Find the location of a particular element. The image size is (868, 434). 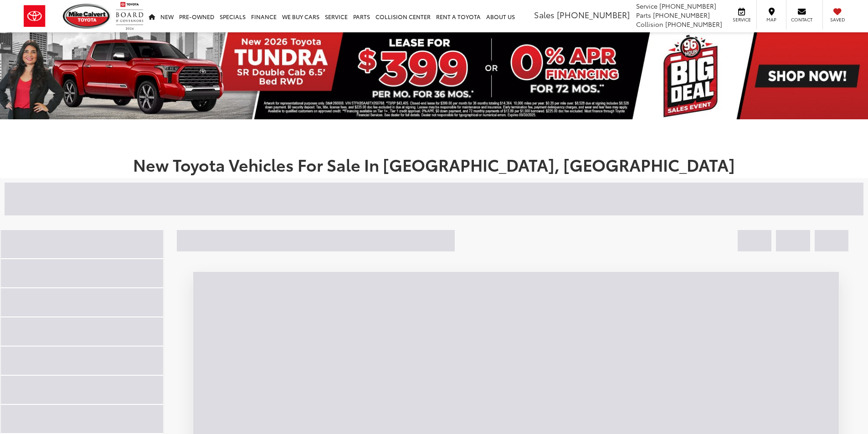

span: Saved is located at coordinates (837, 20).